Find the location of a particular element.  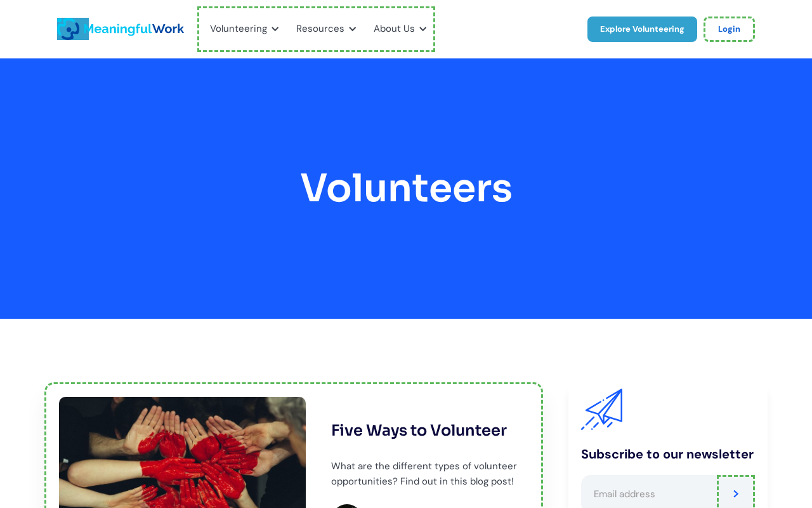

a: home is located at coordinates (73, 29).